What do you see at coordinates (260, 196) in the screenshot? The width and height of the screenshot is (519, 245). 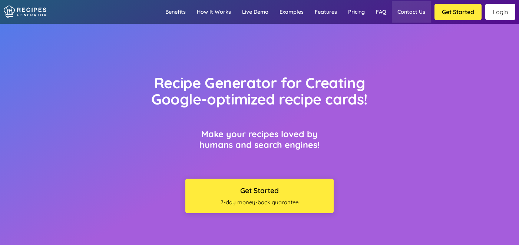 I see `button: Get Started7-day money-back guarantee` at bounding box center [260, 196].